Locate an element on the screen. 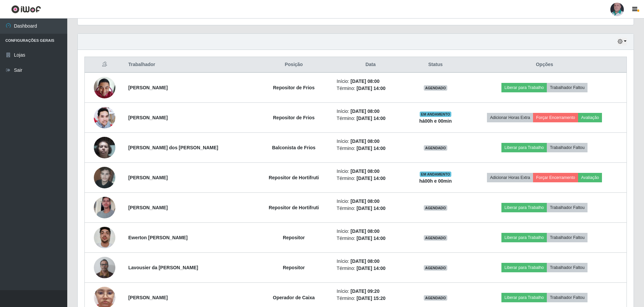  img: 1717609421755.jpeg is located at coordinates (105, 177).